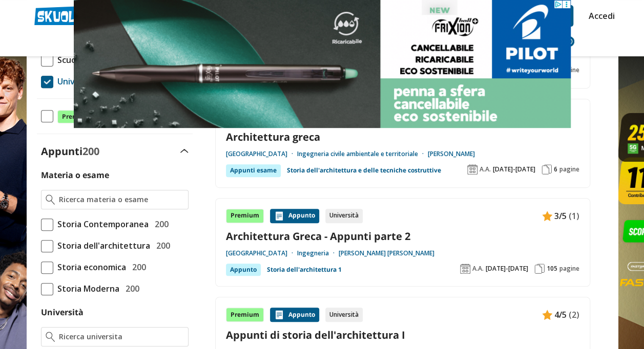 The width and height of the screenshot is (644, 349). I want to click on a: Storia dell'architettura 1, so click(305, 270).